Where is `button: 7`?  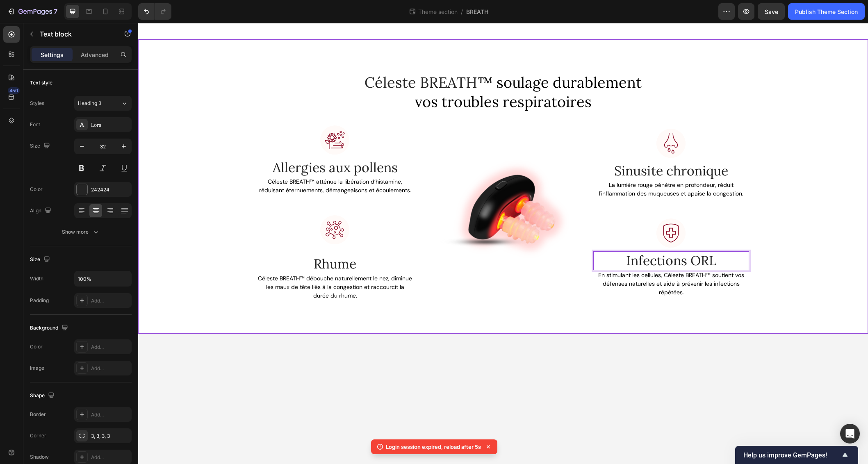 button: 7 is located at coordinates (32, 11).